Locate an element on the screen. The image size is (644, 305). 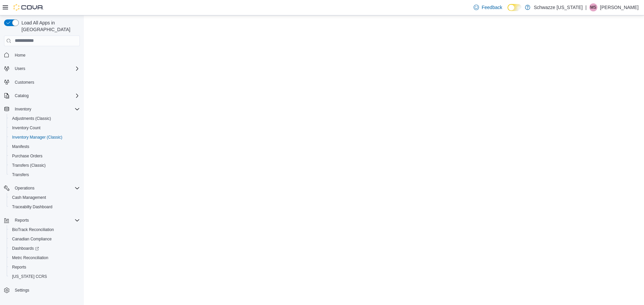
button: Inventory Manager (Classic) is located at coordinates (45, 138).